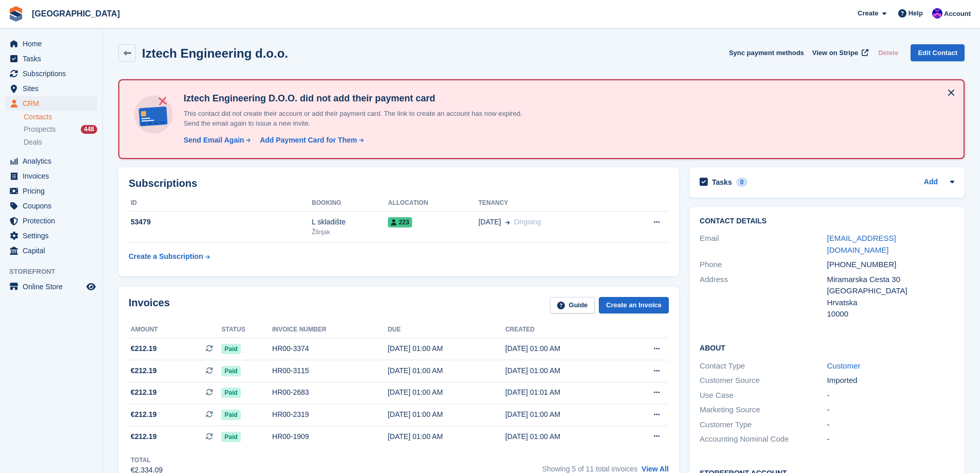  Describe the element at coordinates (763, 395) in the screenshot. I see `div: Use Case` at that location.